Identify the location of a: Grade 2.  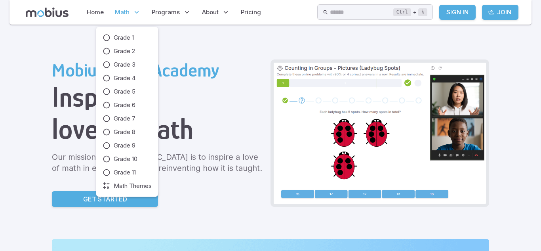
(127, 51).